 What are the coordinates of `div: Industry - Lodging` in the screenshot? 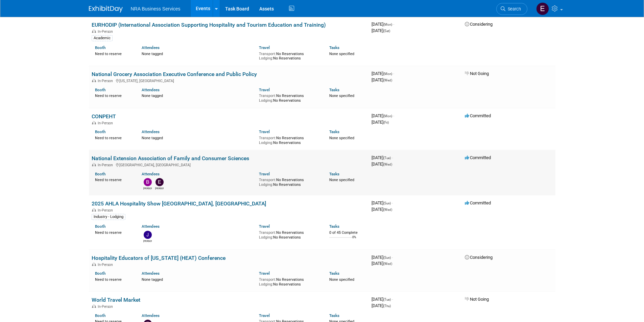 It's located at (108, 217).